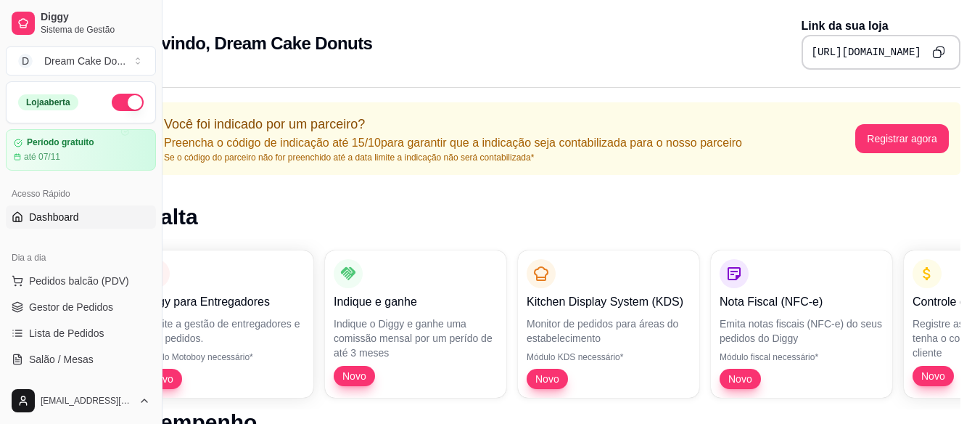 The height and width of the screenshot is (424, 980). Describe the element at coordinates (246, 44) in the screenshot. I see `h2: Bem vindo, Dream Cake Donuts` at that location.